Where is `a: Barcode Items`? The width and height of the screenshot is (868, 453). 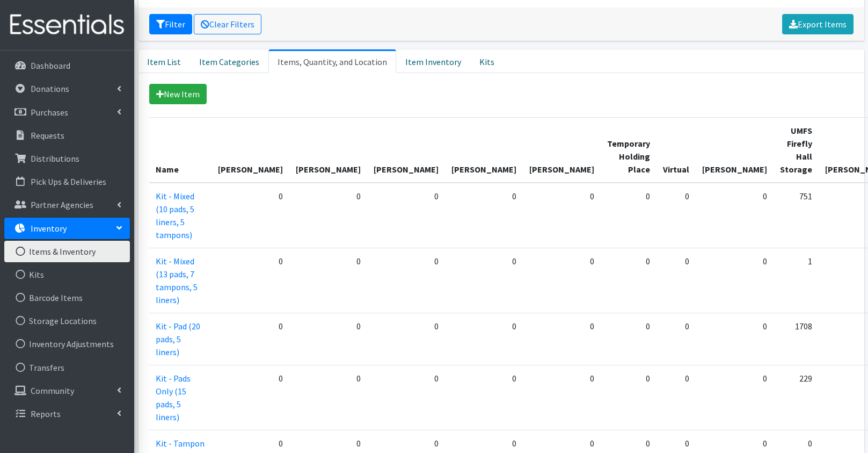
a: Barcode Items is located at coordinates (67, 298).